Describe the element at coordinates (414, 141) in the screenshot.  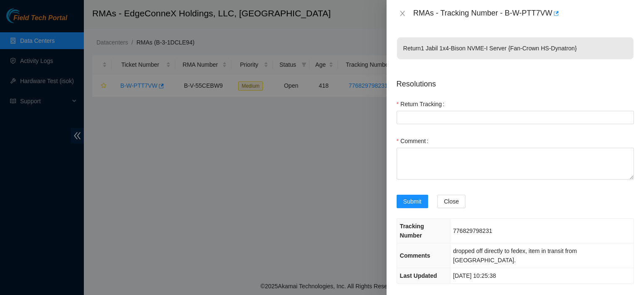
I see `label: Comment` at that location.